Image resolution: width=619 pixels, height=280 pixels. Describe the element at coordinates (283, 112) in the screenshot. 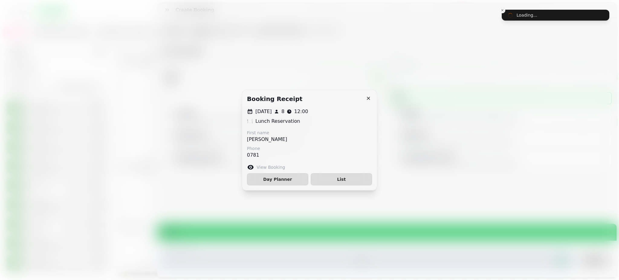

I see `p: 8` at that location.